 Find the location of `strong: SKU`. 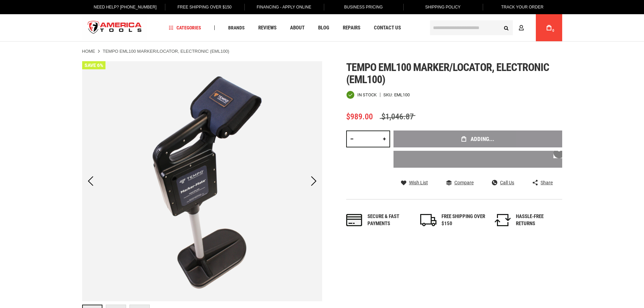

strong: SKU is located at coordinates (389, 95).